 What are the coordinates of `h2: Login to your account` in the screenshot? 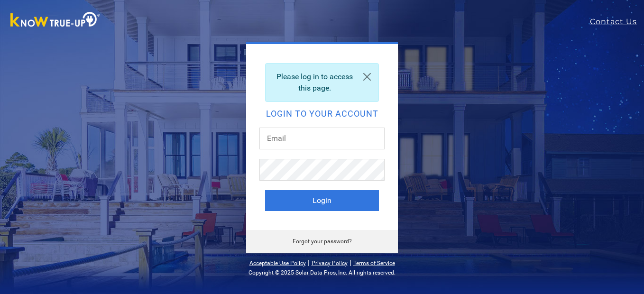 It's located at (322, 114).